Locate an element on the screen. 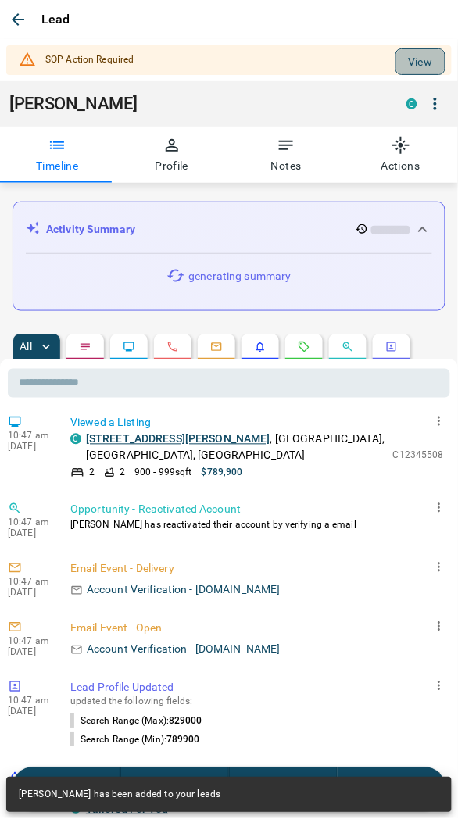 Image resolution: width=458 pixels, height=819 pixels. p: Viewed a Listing is located at coordinates (257, 423).